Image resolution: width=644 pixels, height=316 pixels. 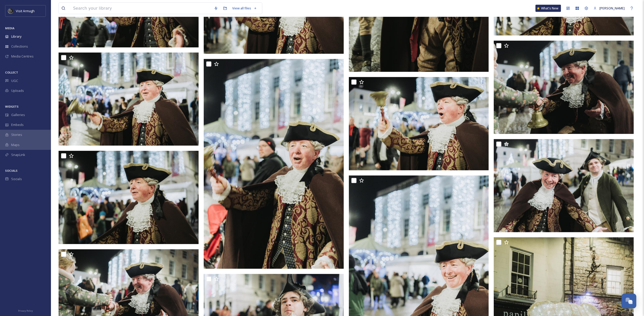 What do you see at coordinates (12, 106) in the screenshot?
I see `span: WIDGETS` at bounding box center [12, 106].